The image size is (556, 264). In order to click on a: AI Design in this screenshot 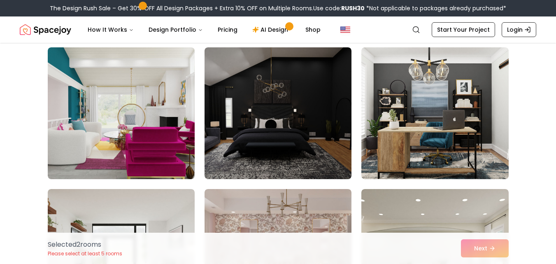, I will do `click(271, 30)`.